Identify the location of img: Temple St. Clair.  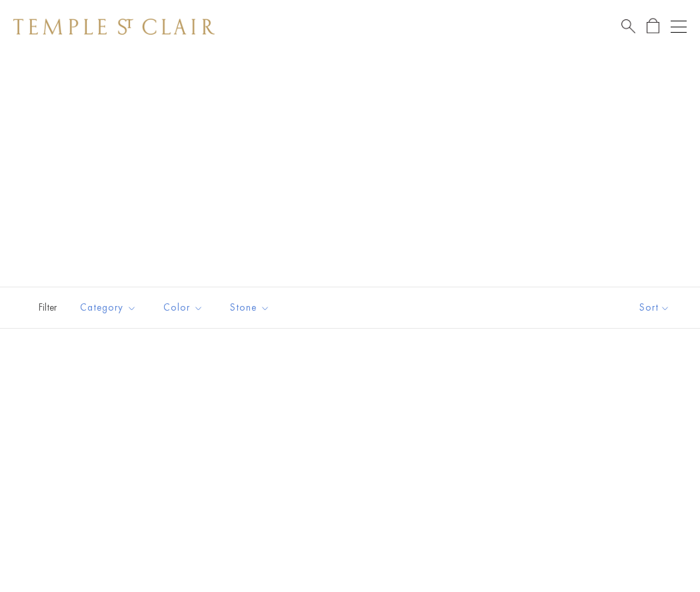
(114, 27).